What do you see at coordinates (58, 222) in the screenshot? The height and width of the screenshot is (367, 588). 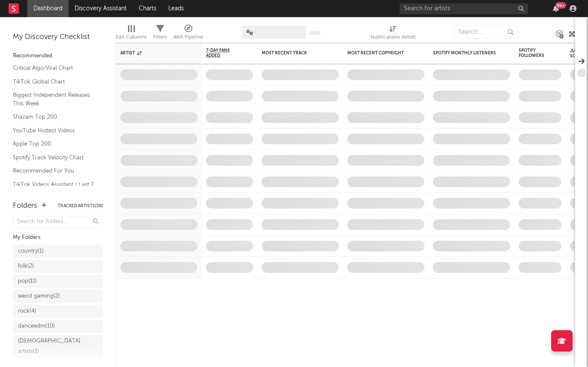 I see `input: Search for folders...` at bounding box center [58, 222].